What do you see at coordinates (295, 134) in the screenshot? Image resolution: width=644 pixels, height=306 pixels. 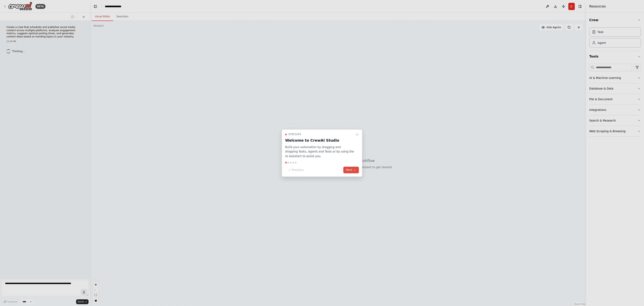 I see `span: Step 1 of 5` at bounding box center [295, 134].